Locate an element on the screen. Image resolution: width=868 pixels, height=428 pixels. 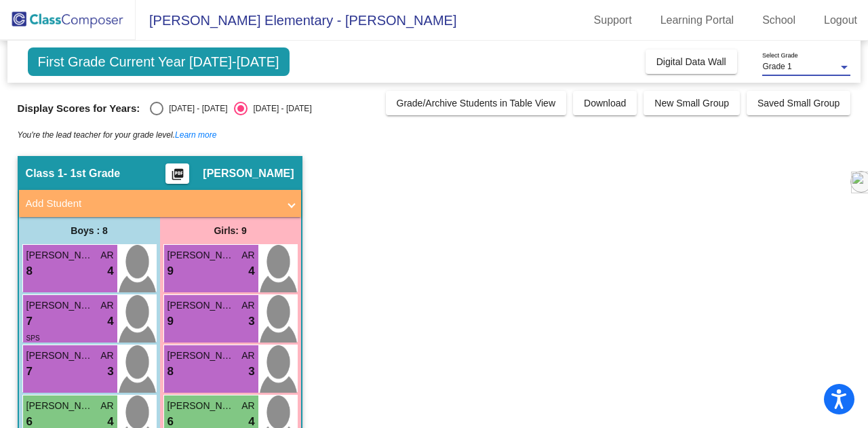
mat-icon: picture_as_pdf is located at coordinates (178, 177).